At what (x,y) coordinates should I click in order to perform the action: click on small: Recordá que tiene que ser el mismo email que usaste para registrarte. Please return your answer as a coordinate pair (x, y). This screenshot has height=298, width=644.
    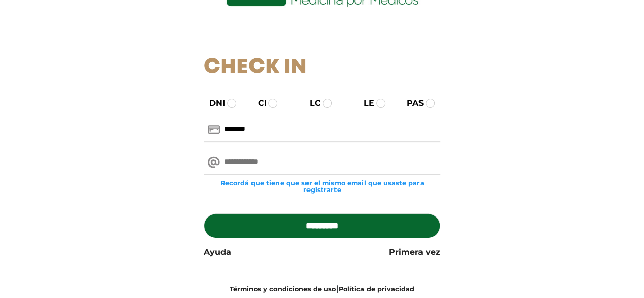
    Looking at the image, I should click on (322, 186).